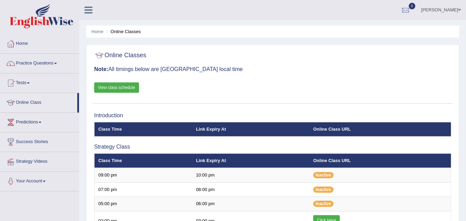  Describe the element at coordinates (116, 88) in the screenshot. I see `a: View class schedule` at that location.